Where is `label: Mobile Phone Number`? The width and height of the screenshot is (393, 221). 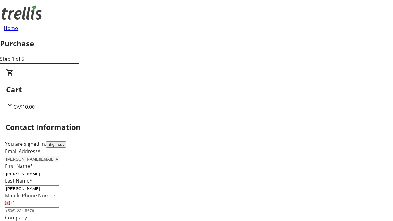
label: Mobile Phone Number is located at coordinates (31, 195).